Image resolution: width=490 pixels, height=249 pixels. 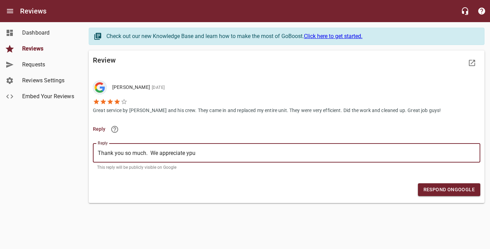 What do you see at coordinates (10, 11) in the screenshot?
I see `button: Open drawer` at bounding box center [10, 11].